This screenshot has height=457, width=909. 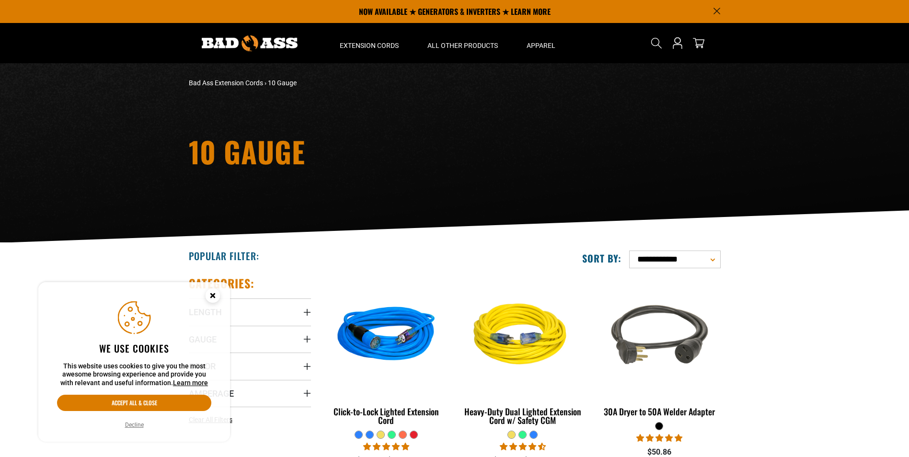 What do you see at coordinates (222, 283) in the screenshot?
I see `h2: Categories:` at bounding box center [222, 283].